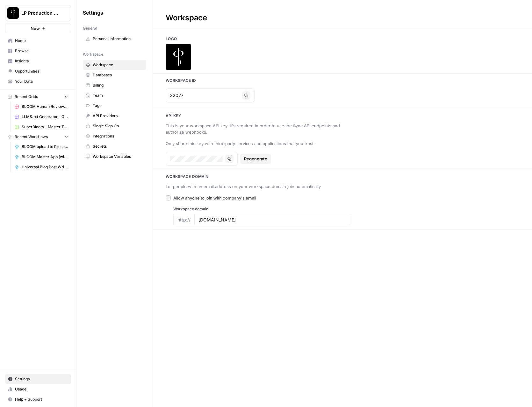  I want to click on button: Workspace: LP Production Workloads, so click(38, 13).